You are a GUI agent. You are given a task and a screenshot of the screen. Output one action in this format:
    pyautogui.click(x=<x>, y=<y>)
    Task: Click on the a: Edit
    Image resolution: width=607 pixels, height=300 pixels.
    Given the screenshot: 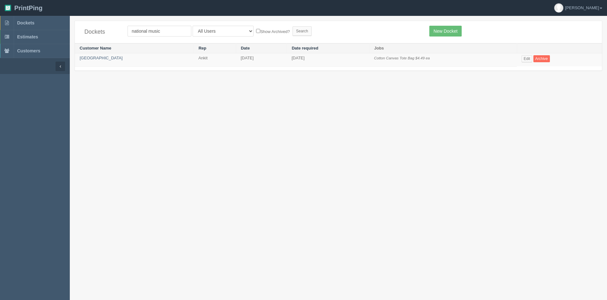 What is the action you would take?
    pyautogui.click(x=527, y=59)
    